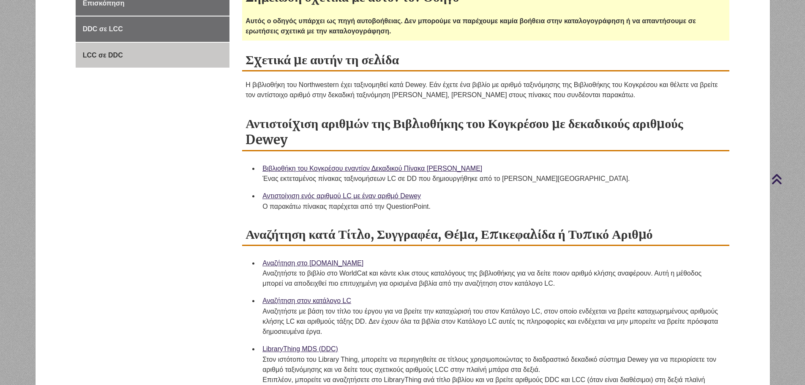 The width and height of the screenshot is (805, 385). Describe the element at coordinates (103, 29) in the screenshot. I see `font: DDC σε LCC` at that location.